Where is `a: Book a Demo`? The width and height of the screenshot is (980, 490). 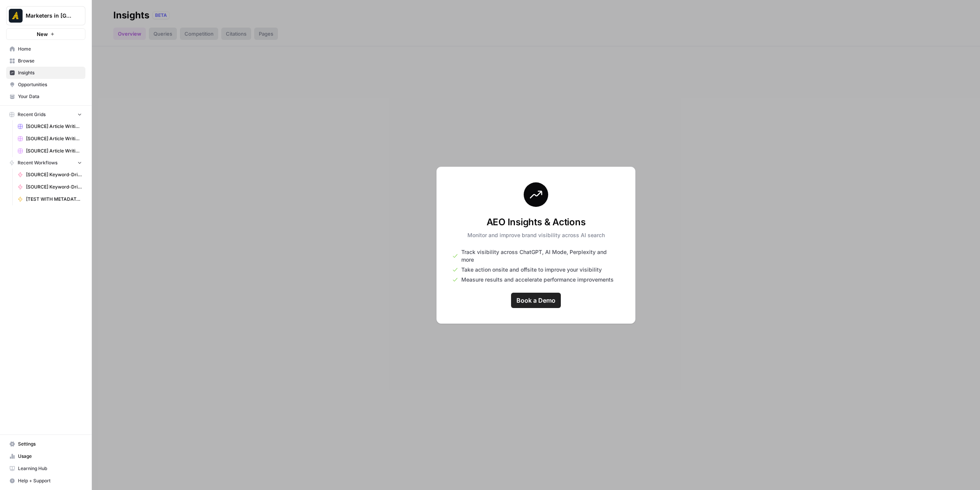
a: Book a Demo is located at coordinates (536, 300).